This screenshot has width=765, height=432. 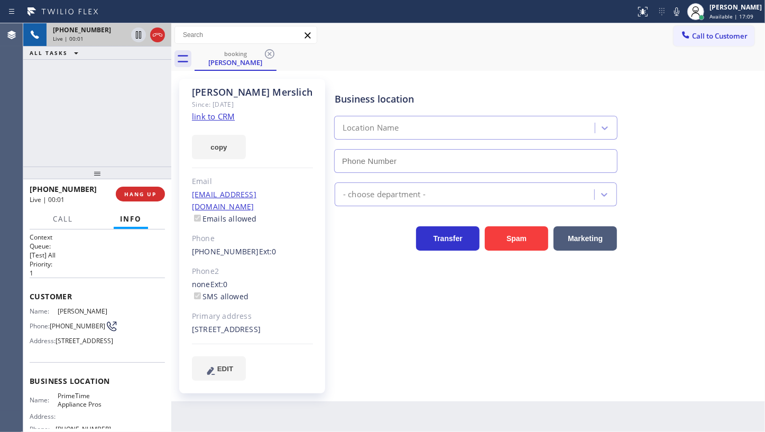 I want to click on div: none, so click(x=252, y=291).